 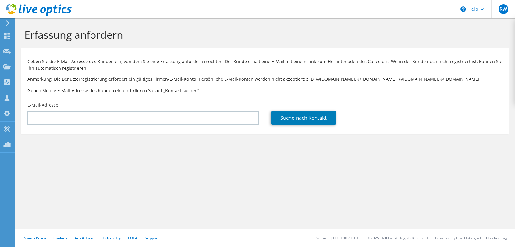 I want to click on a: Cookies, so click(x=60, y=238).